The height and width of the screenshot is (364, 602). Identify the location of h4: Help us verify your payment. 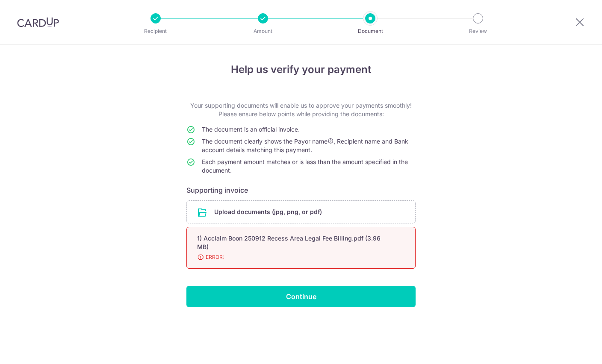
(301, 70).